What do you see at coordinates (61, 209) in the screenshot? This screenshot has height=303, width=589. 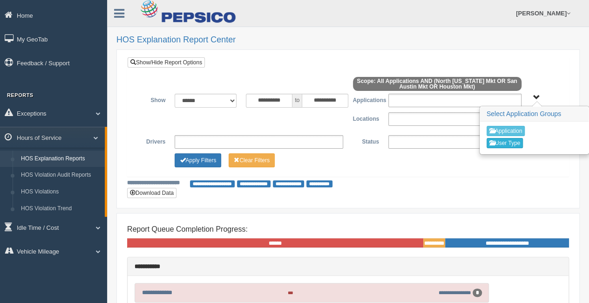 I see `a: HOS Violation Trend` at bounding box center [61, 209].